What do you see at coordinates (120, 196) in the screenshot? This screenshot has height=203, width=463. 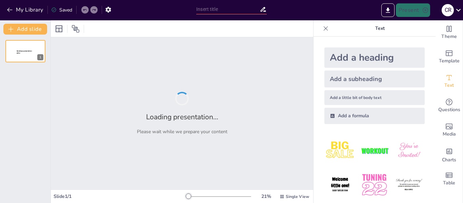 I see `div: Slide 1 / 1` at bounding box center [120, 196].